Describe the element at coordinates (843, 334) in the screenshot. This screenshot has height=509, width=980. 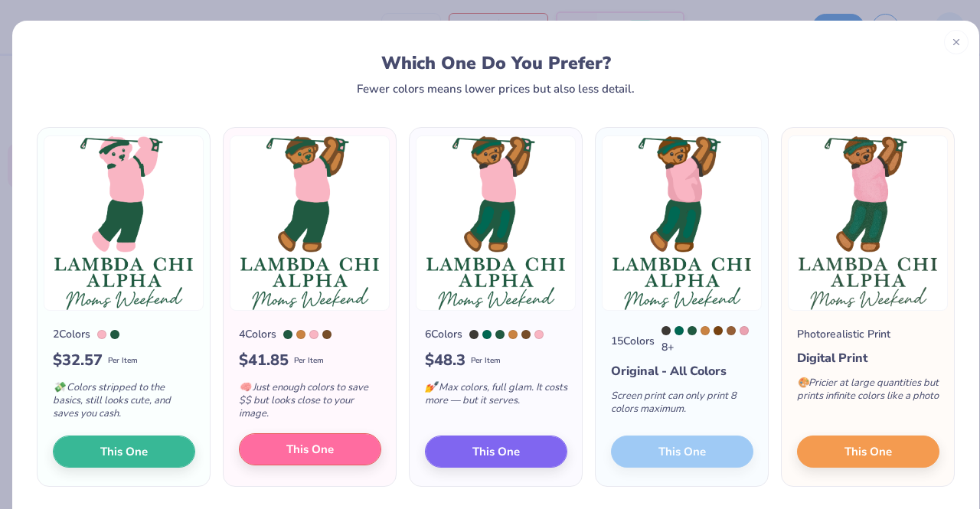
I see `div: Photorealistic Print` at that location.